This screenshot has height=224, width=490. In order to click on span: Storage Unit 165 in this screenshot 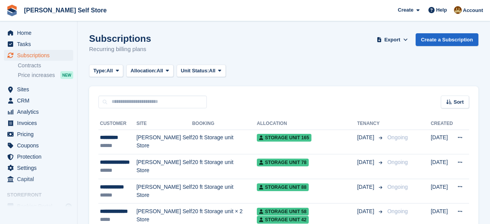, I will do `click(284, 138)`.